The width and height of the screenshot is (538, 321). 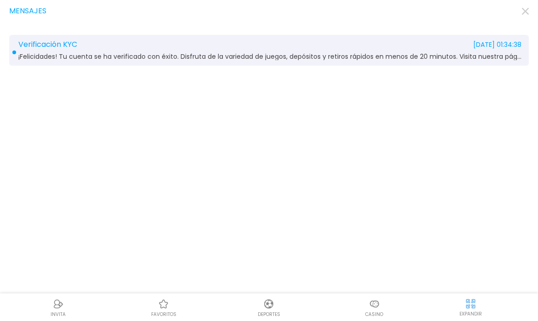 I want to click on a: Casino FavoritosCasino Favoritosfavoritos, so click(x=163, y=307).